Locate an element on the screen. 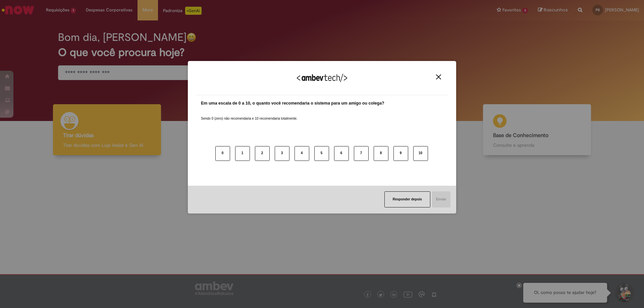 This screenshot has height=308, width=644. label: Em uma escala de 0 a 10, o quanto você recomendaria o sistema para um amigo ou colega? is located at coordinates (292, 103).